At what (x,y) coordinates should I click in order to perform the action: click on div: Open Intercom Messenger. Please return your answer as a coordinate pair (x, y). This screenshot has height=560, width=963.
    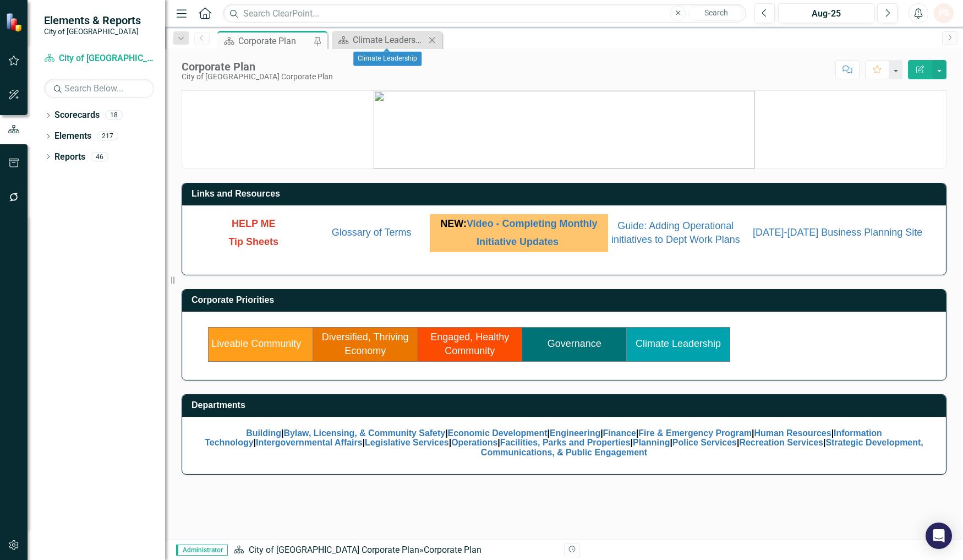
    Looking at the image, I should click on (939, 536).